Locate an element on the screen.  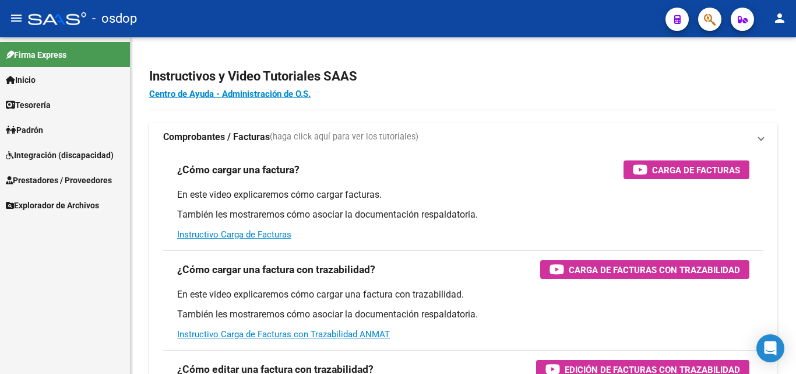
button: Carga de Facturas is located at coordinates (687, 170).